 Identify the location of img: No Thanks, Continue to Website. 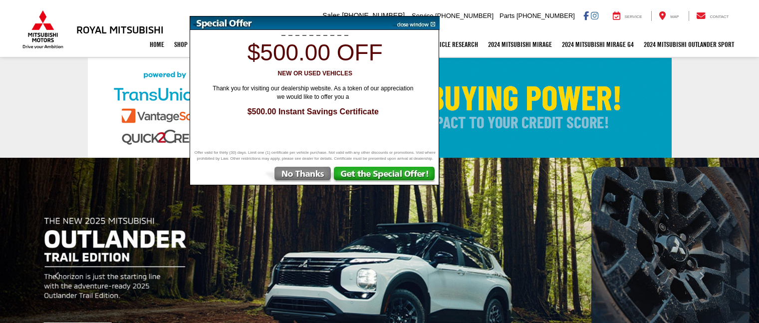
(298, 176).